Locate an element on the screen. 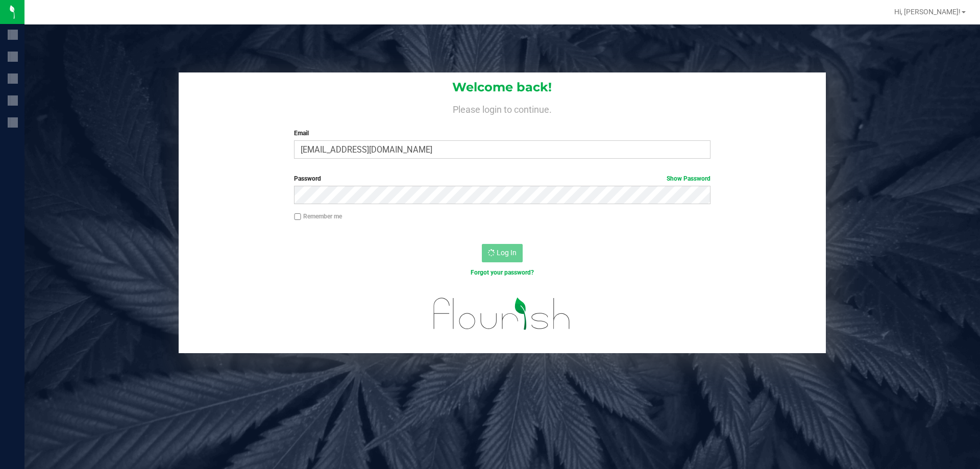 This screenshot has height=469, width=980. label: Remember me is located at coordinates (318, 217).